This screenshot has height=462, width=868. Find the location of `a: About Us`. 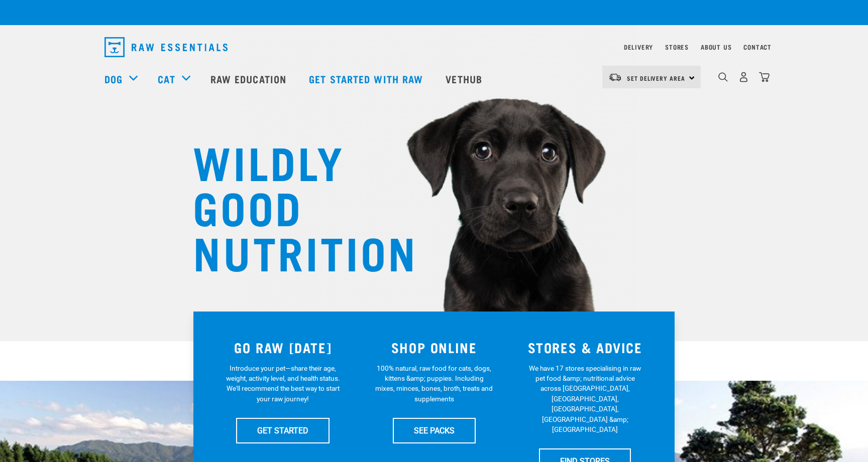

a: About Us is located at coordinates (716, 47).